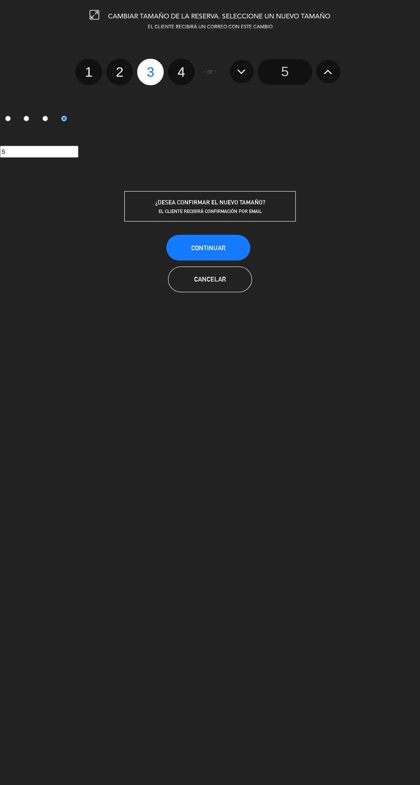 The height and width of the screenshot is (785, 420). Describe the element at coordinates (64, 118) in the screenshot. I see `input: 4` at that location.